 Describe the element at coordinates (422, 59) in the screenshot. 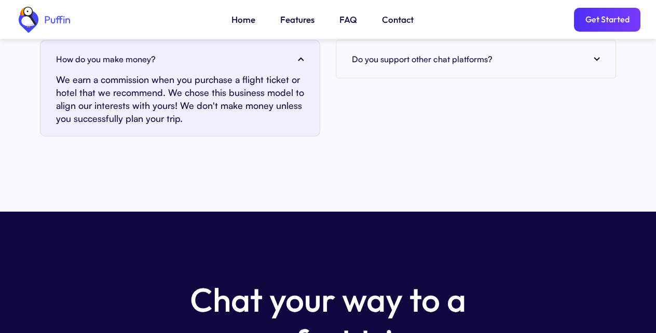

I see `h4: Do you support other chat platforms?` at that location.